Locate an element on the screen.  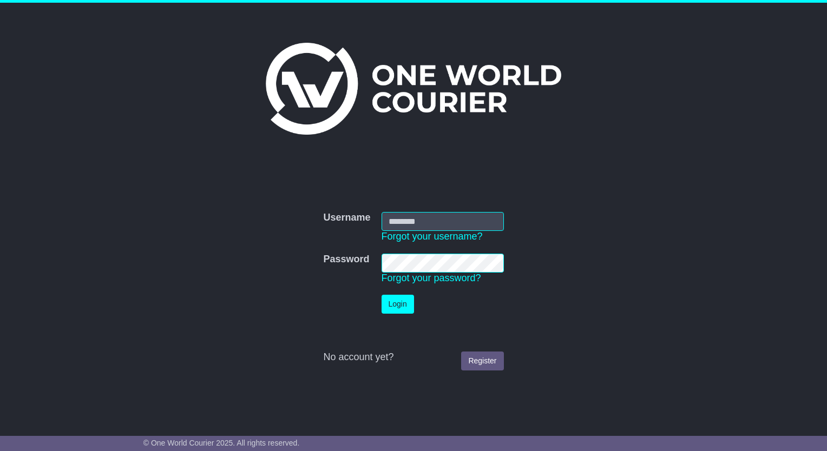
span: © One World Courier 2025. All rights reserved. is located at coordinates (221, 443).